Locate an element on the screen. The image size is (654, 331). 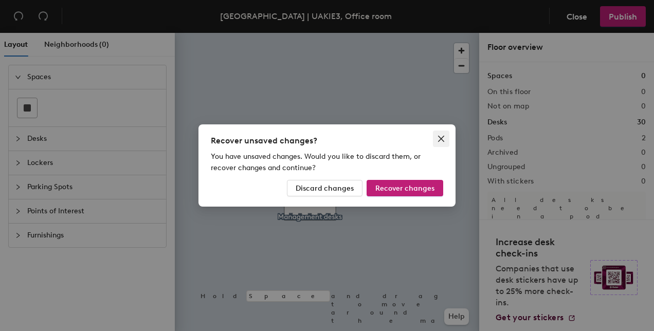
button: Discard changes is located at coordinates (325, 188).